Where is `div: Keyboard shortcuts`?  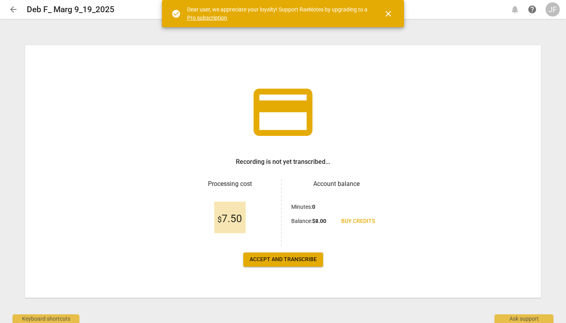 div: Keyboard shortcuts is located at coordinates (46, 318).